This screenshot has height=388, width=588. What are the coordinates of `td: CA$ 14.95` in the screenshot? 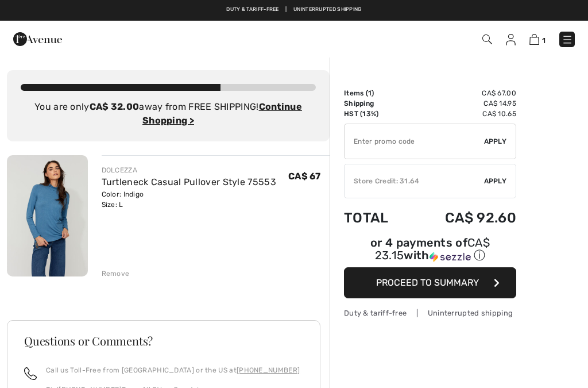 It's located at (463, 104).